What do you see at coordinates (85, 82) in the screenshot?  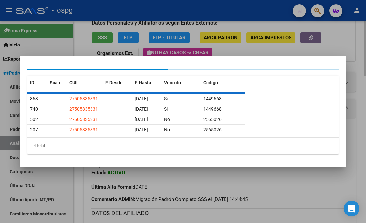 I see `datatable-header-cell: CUIL` at bounding box center [85, 82].